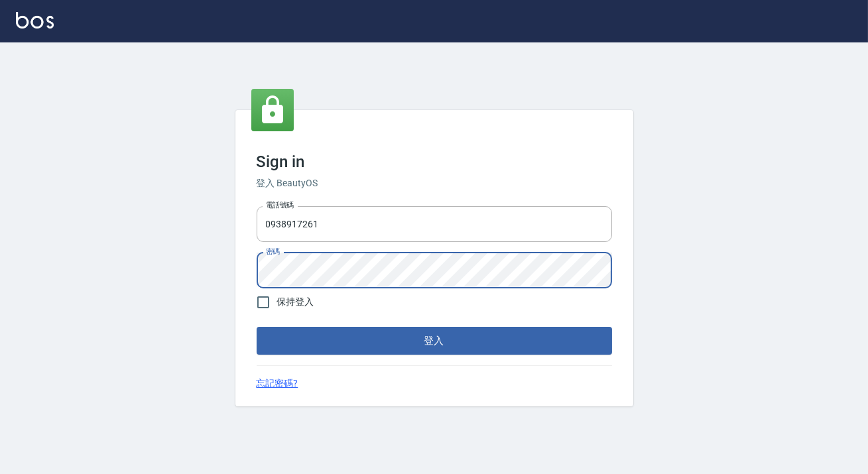 The image size is (868, 474). What do you see at coordinates (35, 20) in the screenshot?
I see `img: Logo` at bounding box center [35, 20].